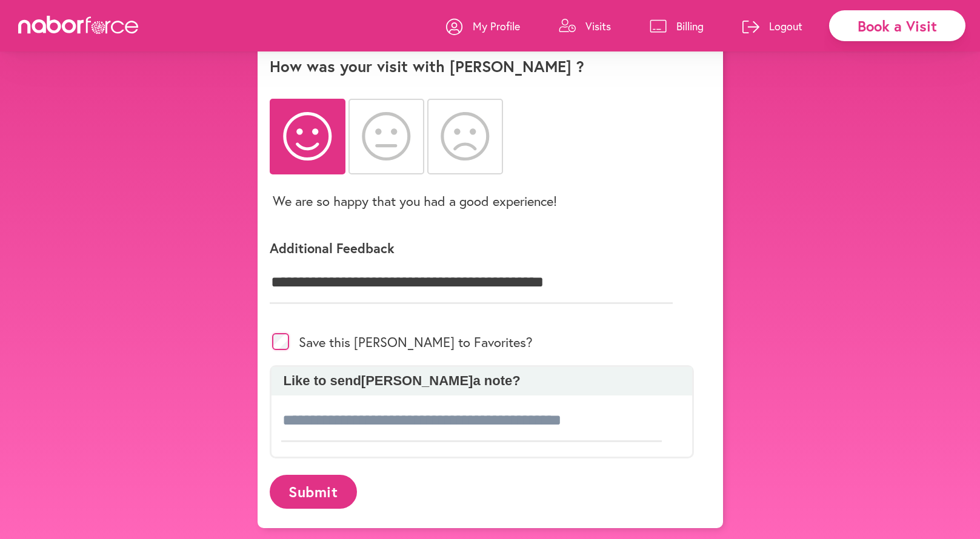 This screenshot has width=980, height=539. Describe the element at coordinates (483, 26) in the screenshot. I see `a: My Profile` at that location.